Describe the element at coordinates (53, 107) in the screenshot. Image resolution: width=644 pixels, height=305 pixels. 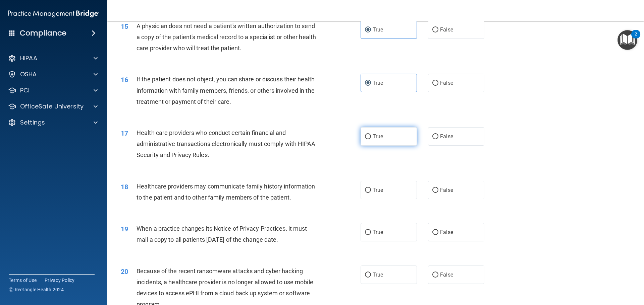
I see `a: OfficeSafe University` at that location.